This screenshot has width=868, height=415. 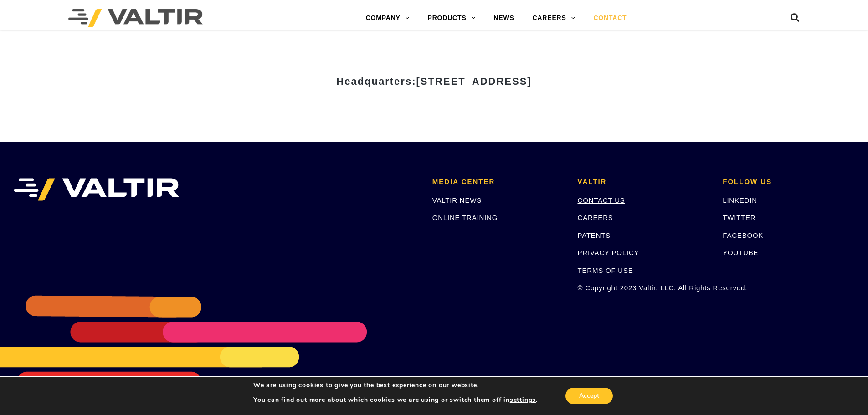 What do you see at coordinates (465, 218) in the screenshot?
I see `a: ONLINE TRAINING` at bounding box center [465, 218].